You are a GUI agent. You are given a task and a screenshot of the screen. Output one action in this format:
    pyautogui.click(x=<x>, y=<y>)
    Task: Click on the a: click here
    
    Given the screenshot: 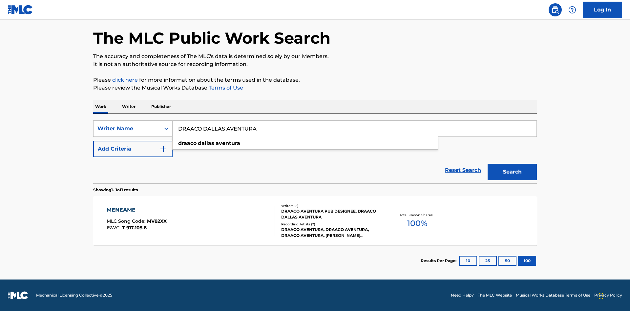 What is the action you would take?
    pyautogui.click(x=125, y=80)
    